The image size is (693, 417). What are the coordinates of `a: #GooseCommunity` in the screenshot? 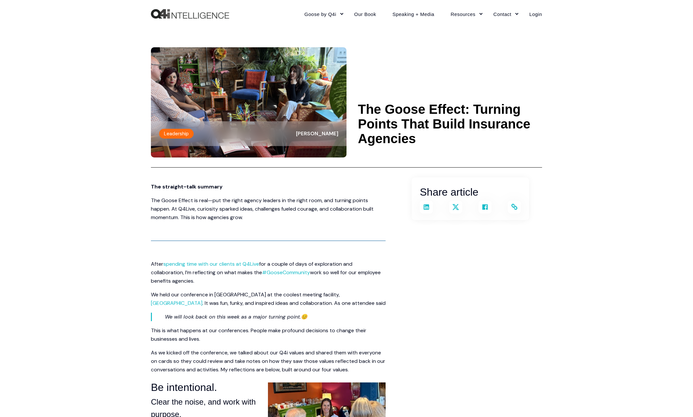 It's located at (286, 272).